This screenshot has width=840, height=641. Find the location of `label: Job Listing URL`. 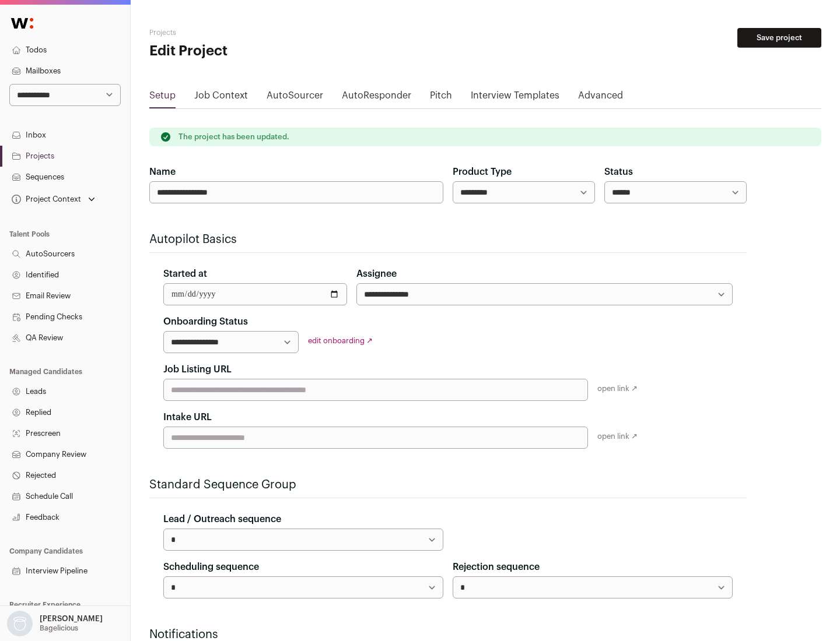

label: Job Listing URL is located at coordinates (197, 370).